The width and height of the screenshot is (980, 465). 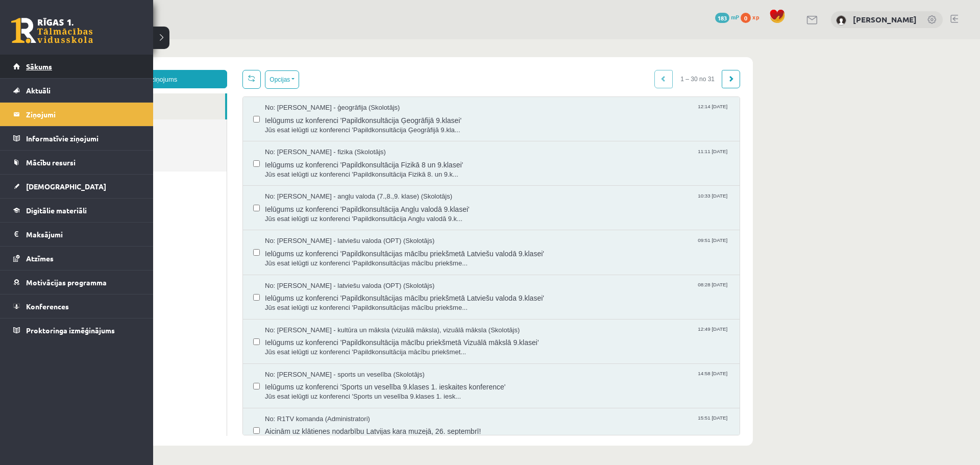 I want to click on span: Ielūgums uz konferenci 'Papildkonsultācija Angļu valodā 9.klasei', so click(x=456, y=169).